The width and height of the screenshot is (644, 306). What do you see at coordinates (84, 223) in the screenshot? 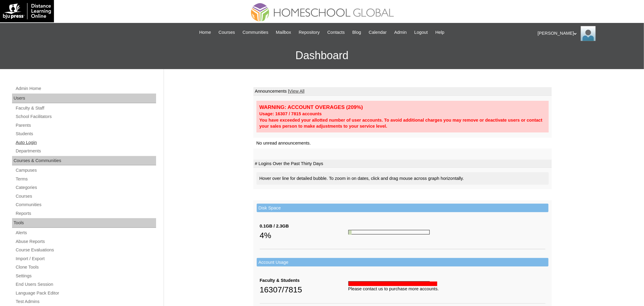
I see `div: Tools` at bounding box center [84, 223].